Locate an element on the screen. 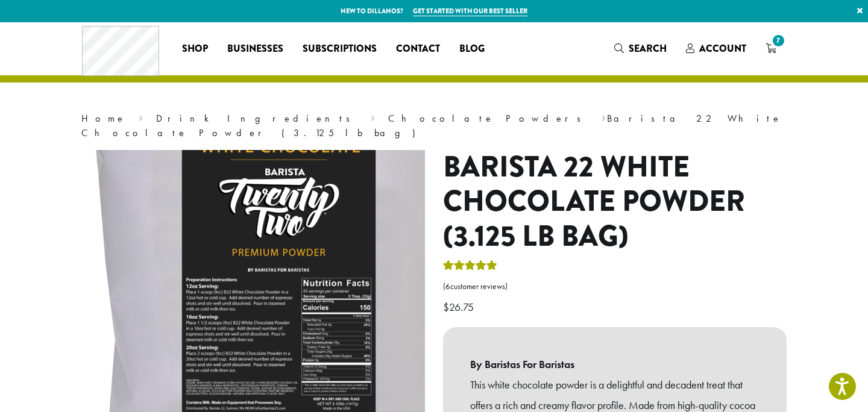 This screenshot has width=868, height=412. span: Subscriptions is located at coordinates (340, 49).